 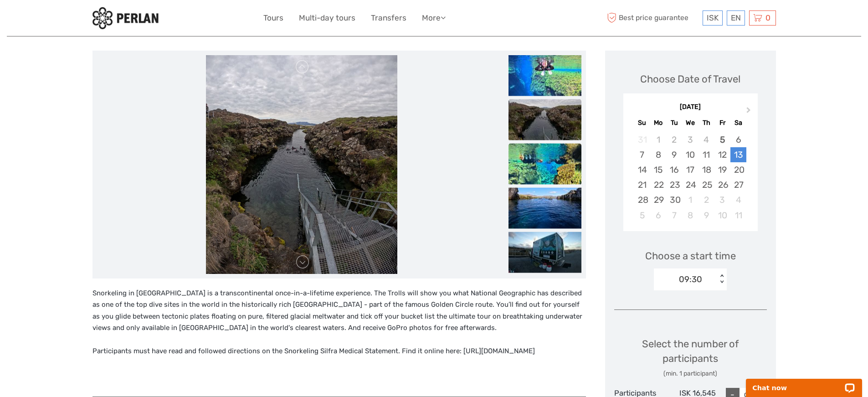 I want to click on div: Choose Thursday, September 18th, 2025, so click(x=706, y=169).